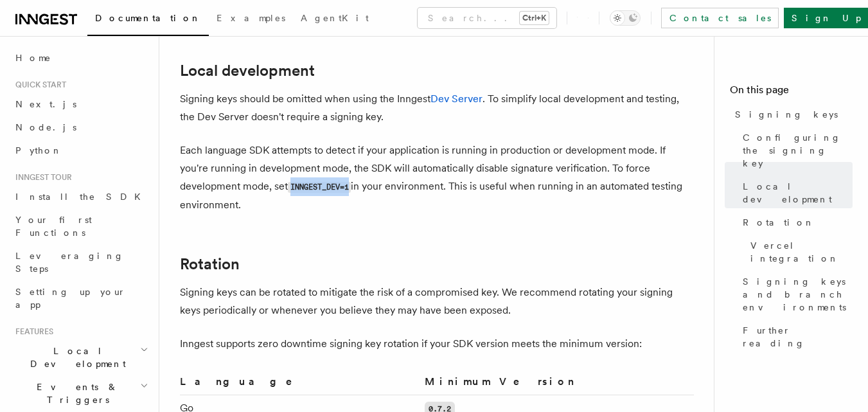 This screenshot has height=412, width=868. Describe the element at coordinates (81, 104) in the screenshot. I see `a: Next.js` at that location.